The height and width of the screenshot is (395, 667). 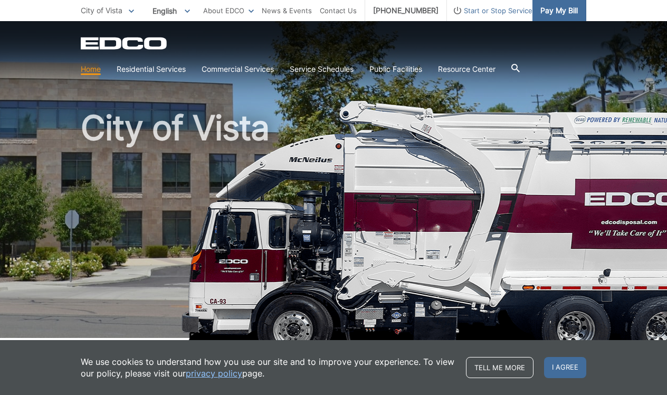 I want to click on a: privacy policy, so click(x=214, y=373).